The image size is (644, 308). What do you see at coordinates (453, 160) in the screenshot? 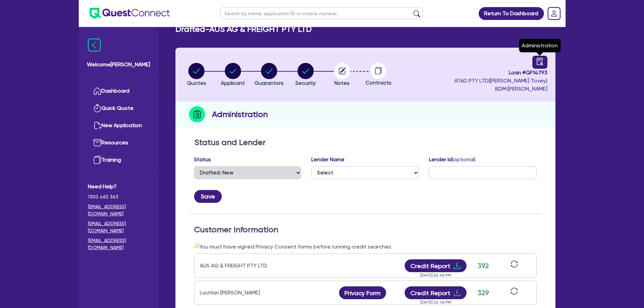
I see `label: Lender Id` at bounding box center [453, 160].